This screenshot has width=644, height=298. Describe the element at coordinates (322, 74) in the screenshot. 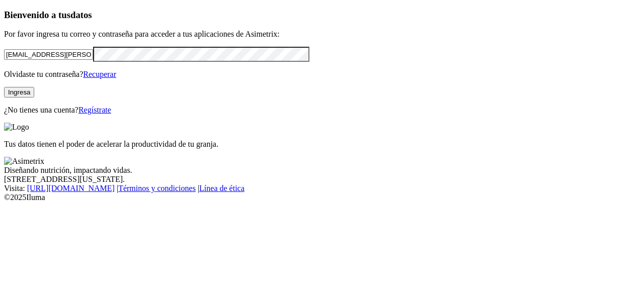

I see `p: Olvidaste tu contraseña?` at that location.